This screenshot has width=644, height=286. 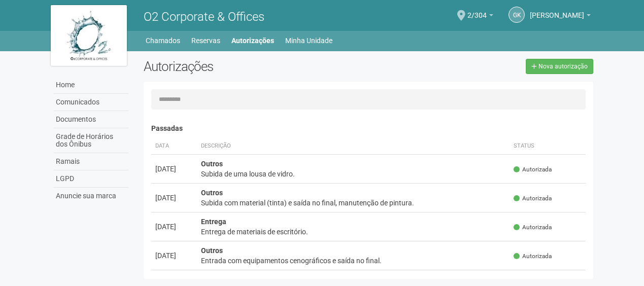 What do you see at coordinates (253, 41) in the screenshot?
I see `a: Autorizações` at bounding box center [253, 41].